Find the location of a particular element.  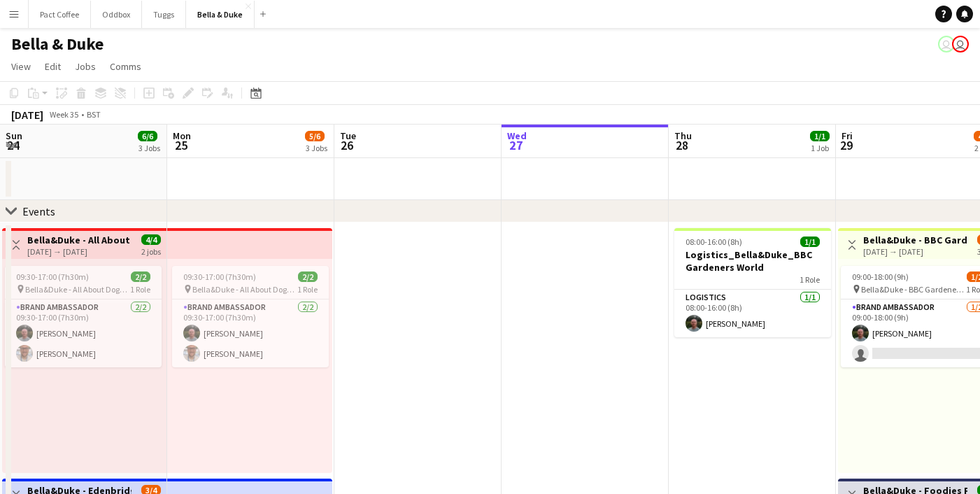

span: View is located at coordinates (21, 66).